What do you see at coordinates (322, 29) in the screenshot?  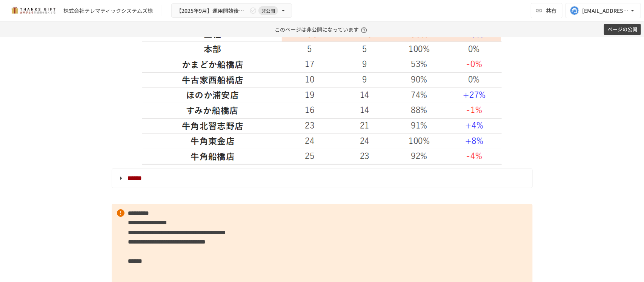 I see `p: このページは非公開になっています` at bounding box center [322, 29].